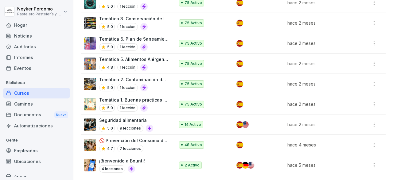  What do you see at coordinates (147, 100) in the screenshot?
I see `font: Temática 1. Buenas prácticas de fabricación` at bounding box center [147, 100].